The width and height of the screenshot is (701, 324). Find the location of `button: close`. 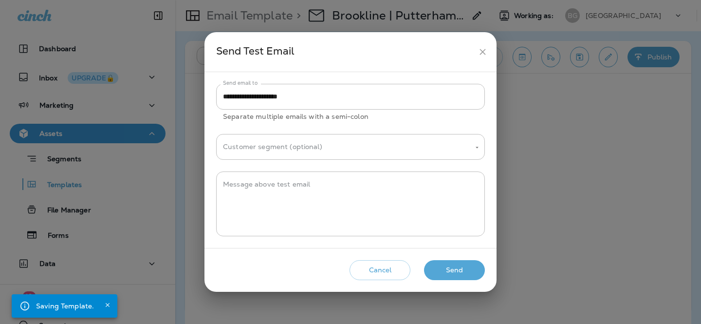

button: close is located at coordinates (482, 52).